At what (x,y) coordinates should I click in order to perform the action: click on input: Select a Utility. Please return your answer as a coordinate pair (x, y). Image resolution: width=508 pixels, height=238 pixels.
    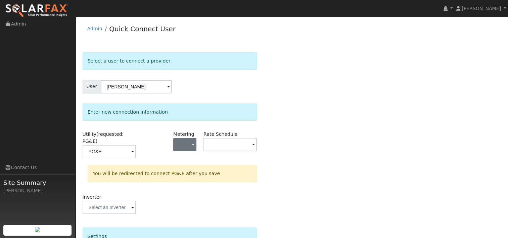
    Looking at the image, I should click on (109, 151).